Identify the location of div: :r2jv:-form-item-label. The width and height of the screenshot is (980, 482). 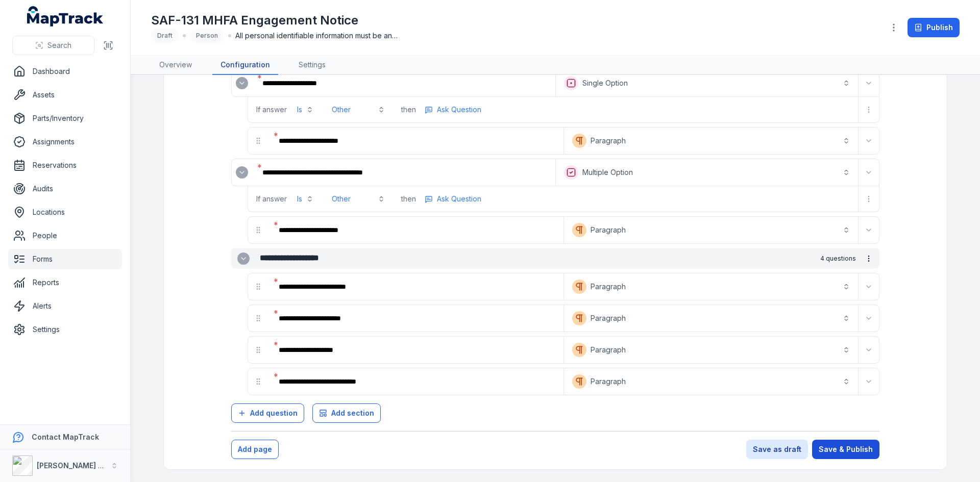
(404, 83).